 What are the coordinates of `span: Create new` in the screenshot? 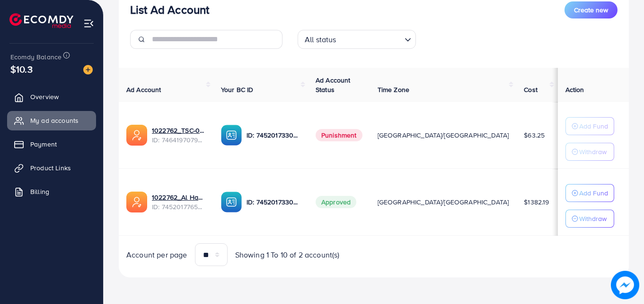 It's located at (591, 10).